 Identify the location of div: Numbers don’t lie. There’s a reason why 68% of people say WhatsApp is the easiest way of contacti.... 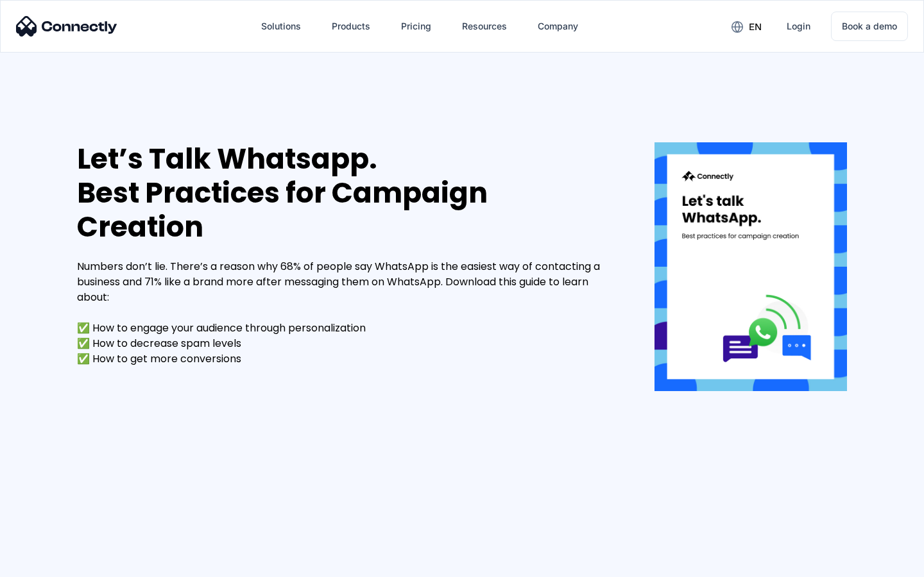
(347, 313).